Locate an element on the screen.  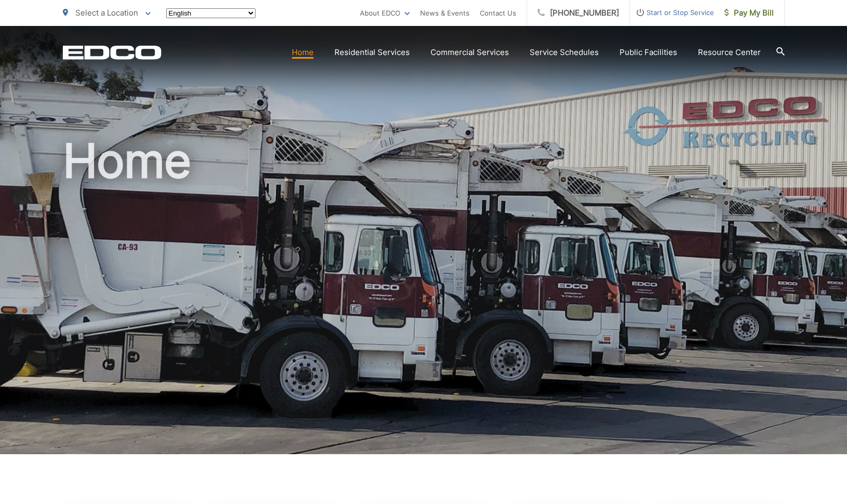
span: Pay My Bill is located at coordinates (749, 13).